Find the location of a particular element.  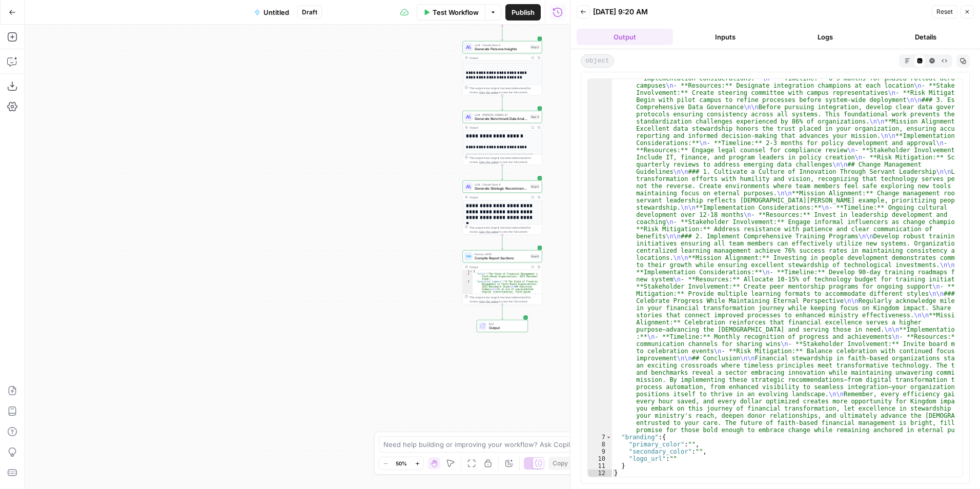

button: Output is located at coordinates (625, 37).